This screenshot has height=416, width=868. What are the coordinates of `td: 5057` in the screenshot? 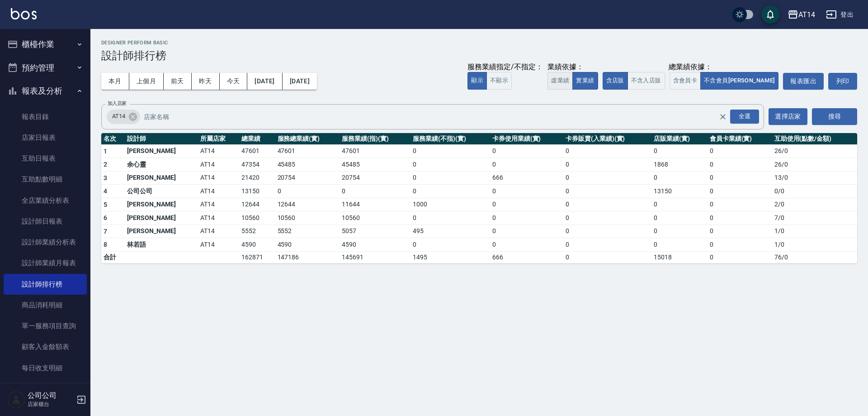 It's located at (375, 231).